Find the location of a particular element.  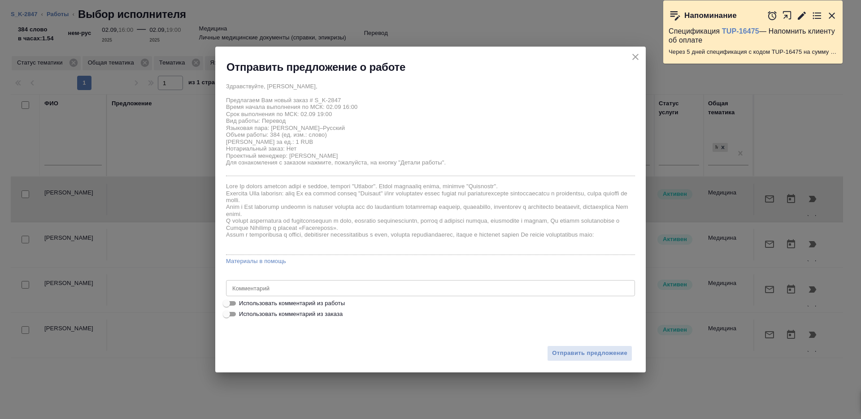

button: Редактировать is located at coordinates (802, 16).